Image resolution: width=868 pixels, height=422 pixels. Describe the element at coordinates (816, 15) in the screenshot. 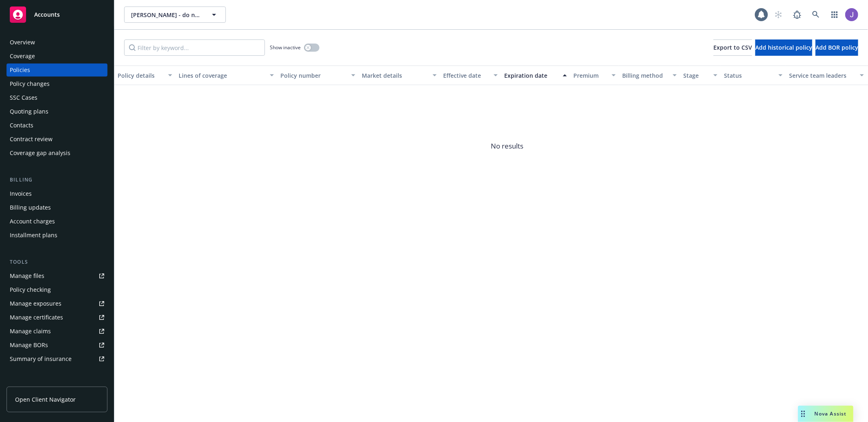

I see `a: Search` at that location.